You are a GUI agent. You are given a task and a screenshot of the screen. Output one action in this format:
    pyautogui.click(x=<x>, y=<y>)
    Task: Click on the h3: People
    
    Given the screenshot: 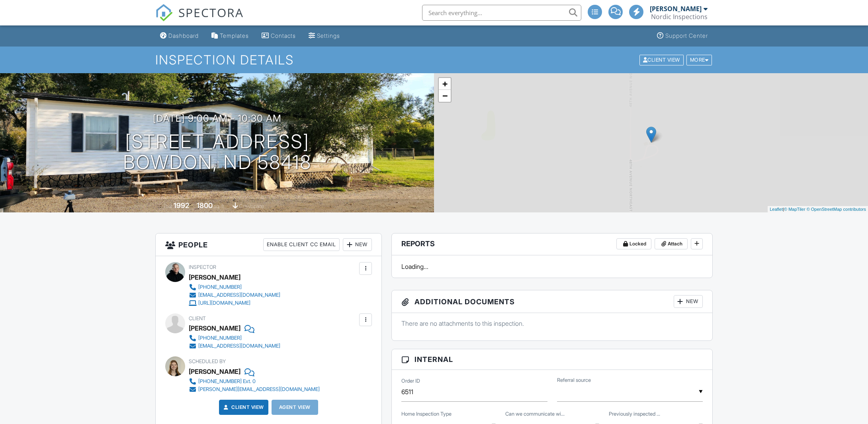 What is the action you would take?
    pyautogui.click(x=269, y=245)
    